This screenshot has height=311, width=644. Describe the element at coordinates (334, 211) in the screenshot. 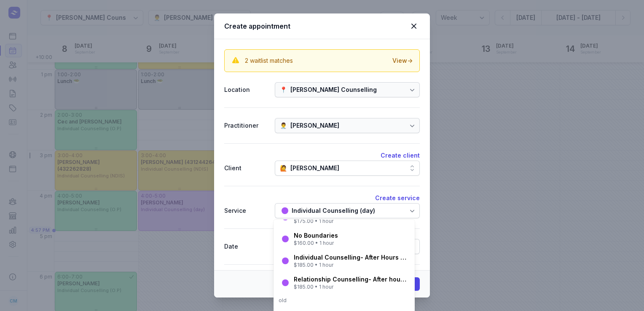

I see `div: Individual Counselling (day)` at that location.